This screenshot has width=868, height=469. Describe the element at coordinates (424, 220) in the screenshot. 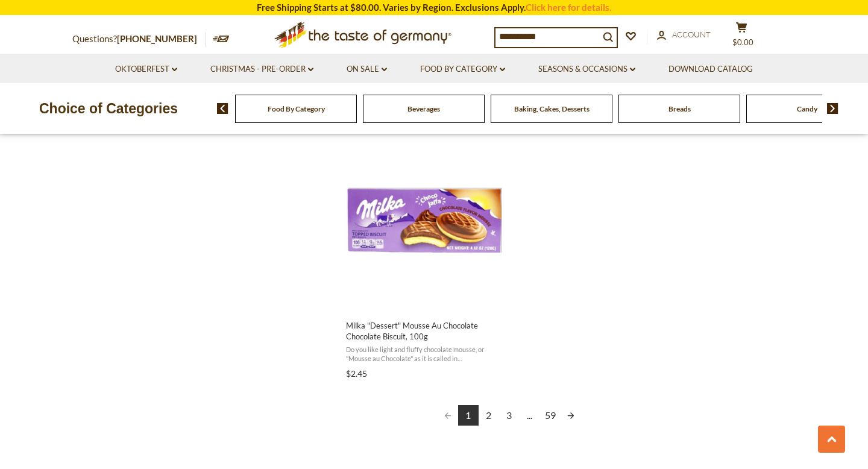

I see `img: Milka "Dessert" Mousse Au Chocolate Chocolate Biscuit` at that location.